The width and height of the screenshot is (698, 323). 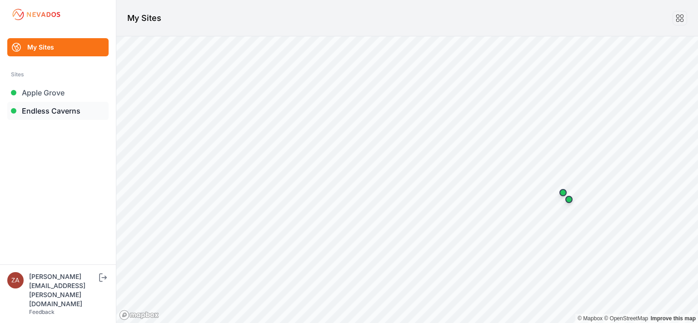 What do you see at coordinates (673, 318) in the screenshot?
I see `a: Map feedback` at bounding box center [673, 318].